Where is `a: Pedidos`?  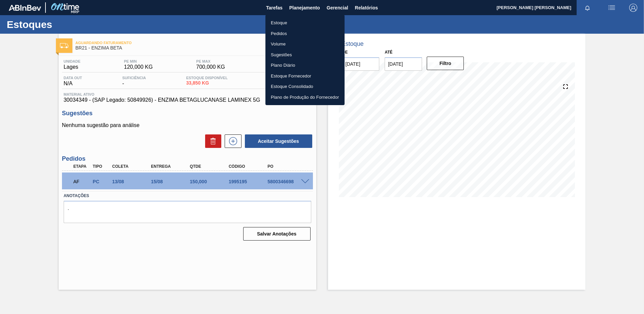 a: Pedidos is located at coordinates (305, 34).